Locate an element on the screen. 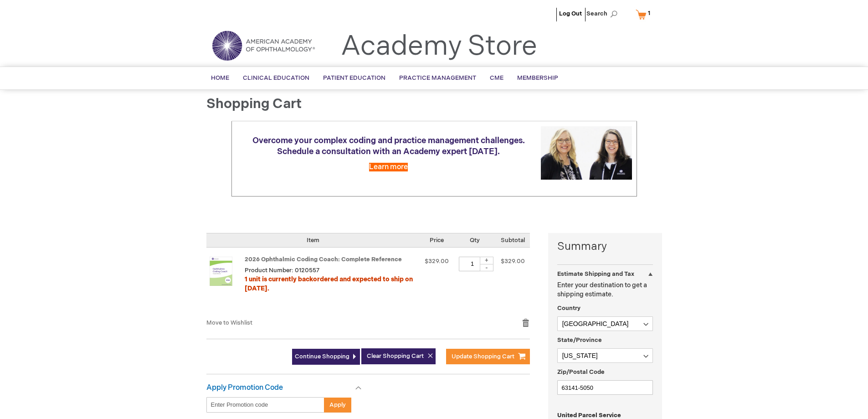 This screenshot has height=419, width=868. span: 1 is located at coordinates (649, 13).